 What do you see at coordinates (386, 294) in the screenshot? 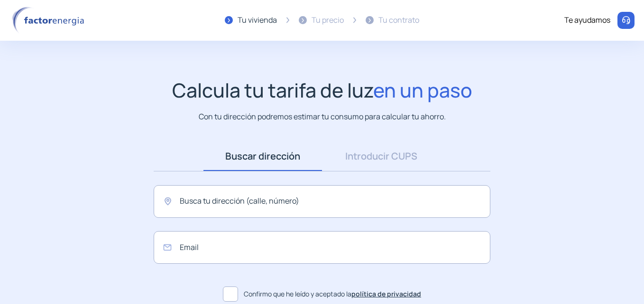
I see `a: política de privacidad` at bounding box center [386, 294].